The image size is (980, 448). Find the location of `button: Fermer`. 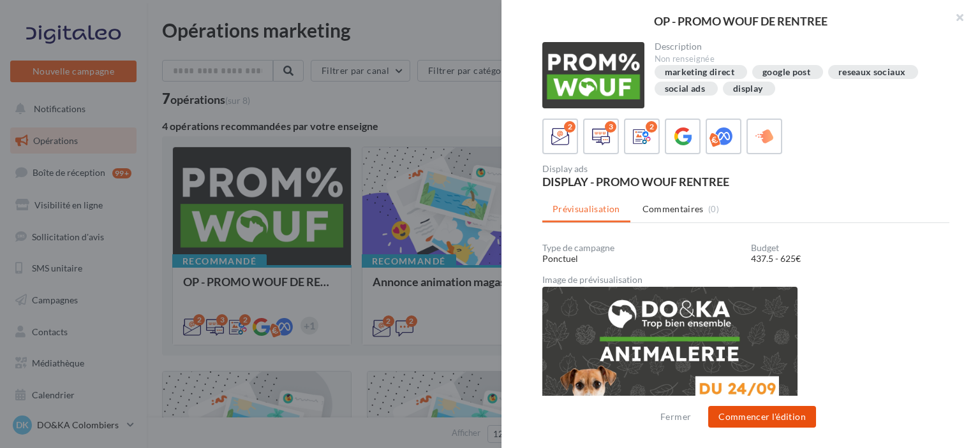

button: Fermer is located at coordinates (676, 417).